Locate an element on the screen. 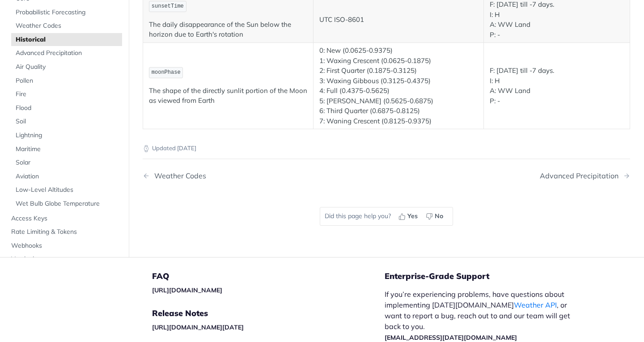  p: The daily disappearance of the Sun below the horizon due to Earth's rotation is located at coordinates (228, 30).